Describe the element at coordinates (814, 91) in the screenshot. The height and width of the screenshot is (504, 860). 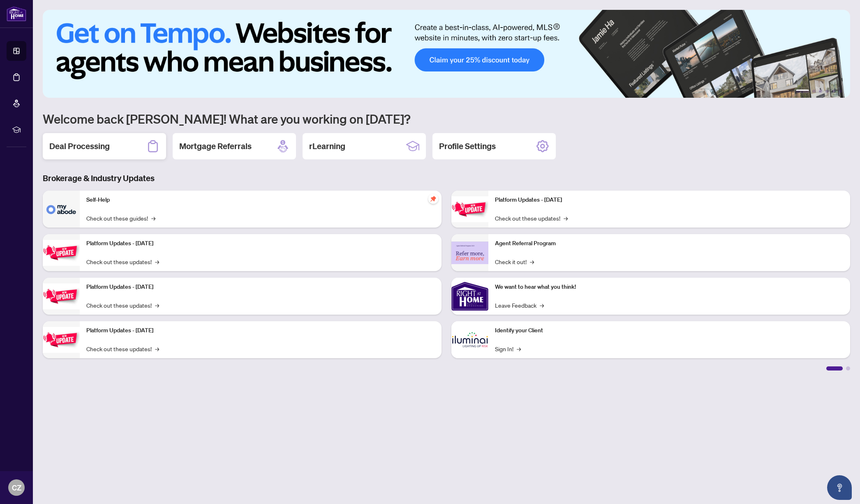
I see `button: 2` at that location.